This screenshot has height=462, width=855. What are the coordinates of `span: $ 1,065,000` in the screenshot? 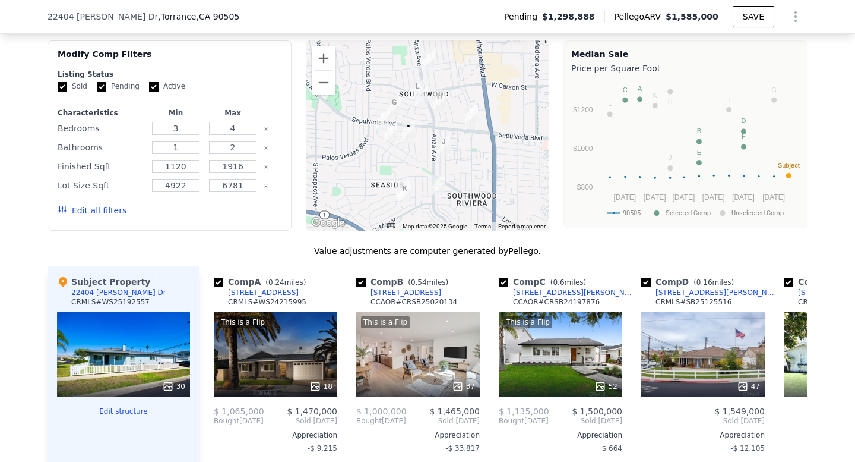 It's located at (239, 411).